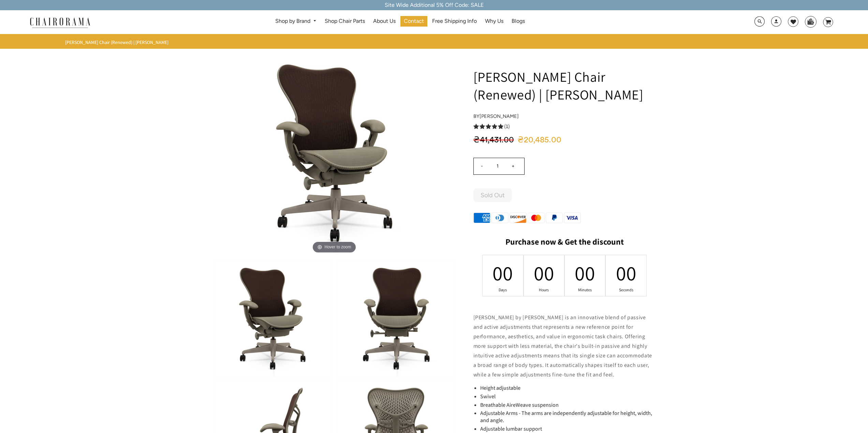 The width and height of the screenshot is (868, 433). I want to click on span: About Us, so click(384, 21).